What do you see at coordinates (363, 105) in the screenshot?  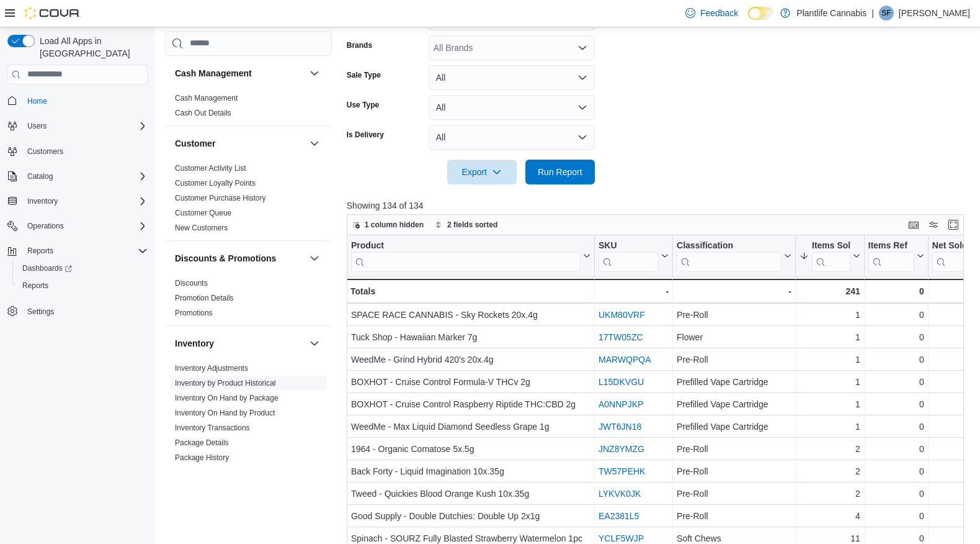 I see `label: Use Type` at bounding box center [363, 105].